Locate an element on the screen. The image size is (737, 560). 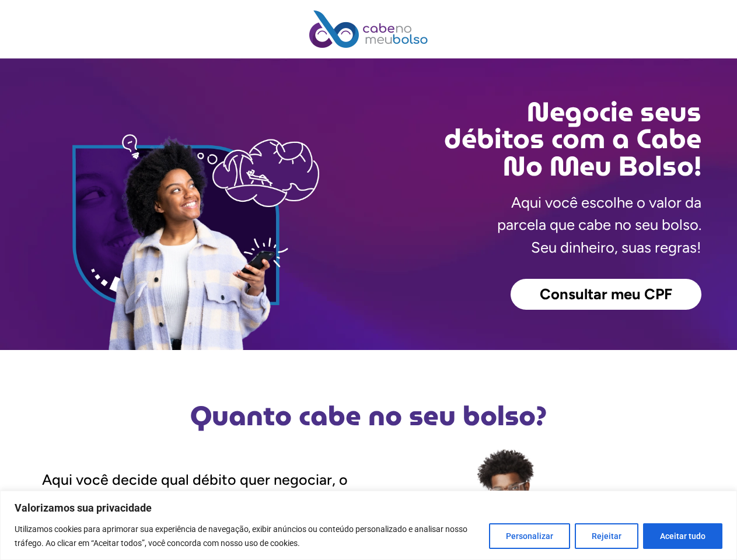
button: Personalizar is located at coordinates (529, 536).